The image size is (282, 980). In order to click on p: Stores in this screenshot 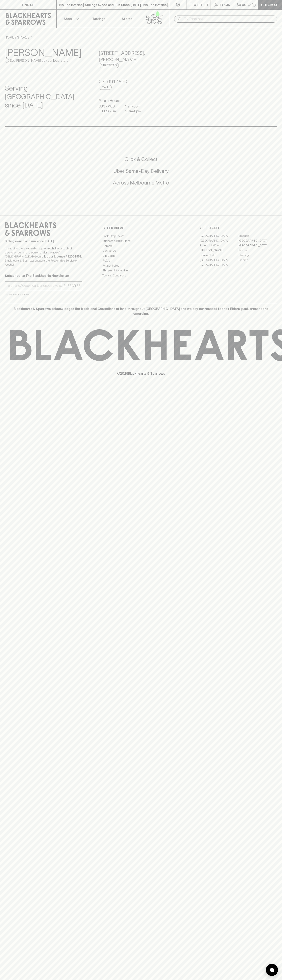, I will do `click(127, 19)`.